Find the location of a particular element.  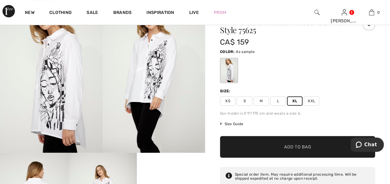

div: Size: is located at coordinates (226, 91).